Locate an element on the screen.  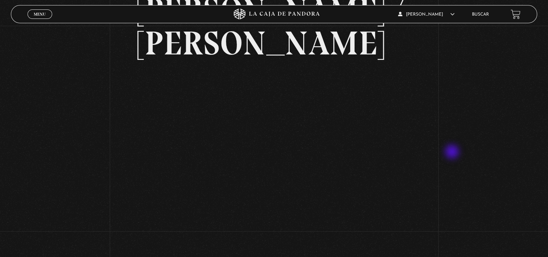
span: Menu is located at coordinates (40, 14).